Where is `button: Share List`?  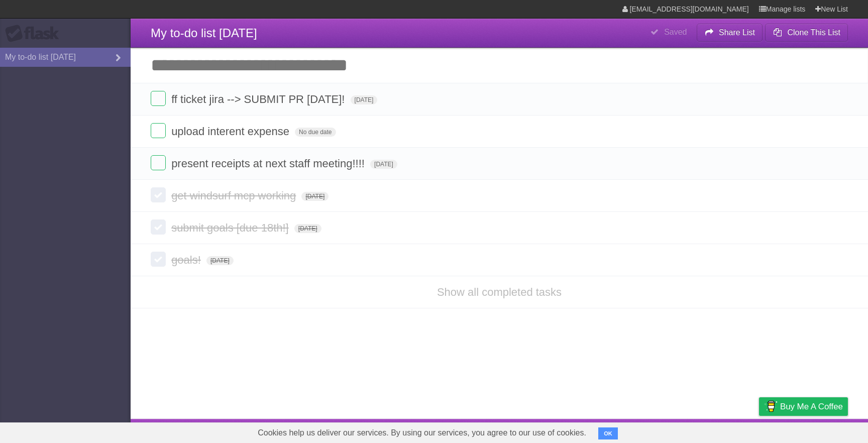 button: Share List is located at coordinates (730, 33).